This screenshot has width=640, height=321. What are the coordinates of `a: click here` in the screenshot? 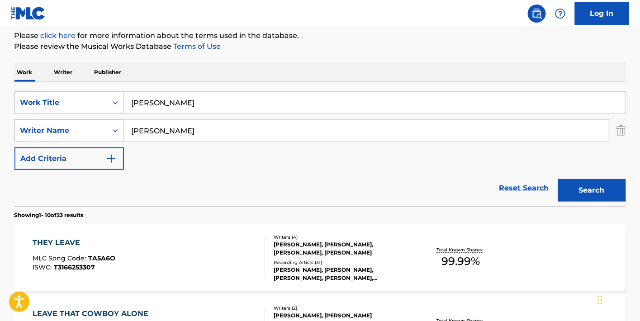 It's located at (58, 35).